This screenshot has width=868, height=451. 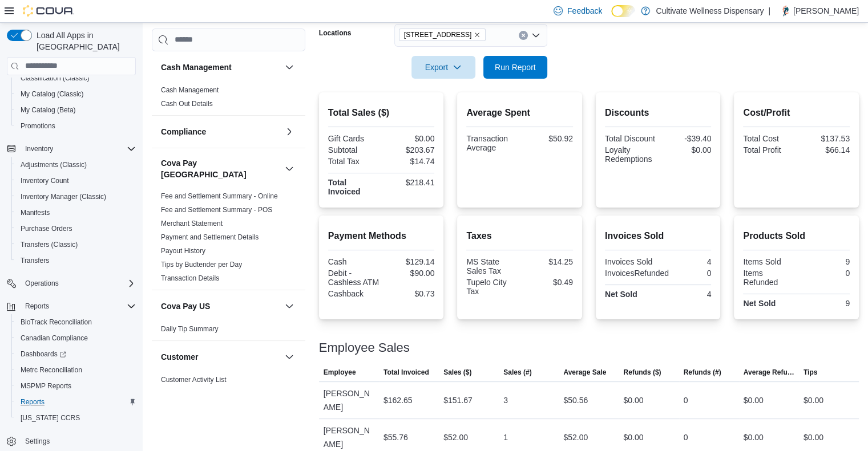 What do you see at coordinates (184, 251) in the screenshot?
I see `a: Payout History` at bounding box center [184, 251].